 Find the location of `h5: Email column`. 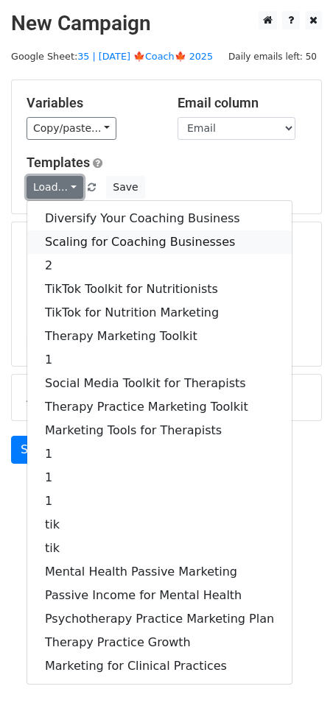

h5: Email column is located at coordinates (242, 103).